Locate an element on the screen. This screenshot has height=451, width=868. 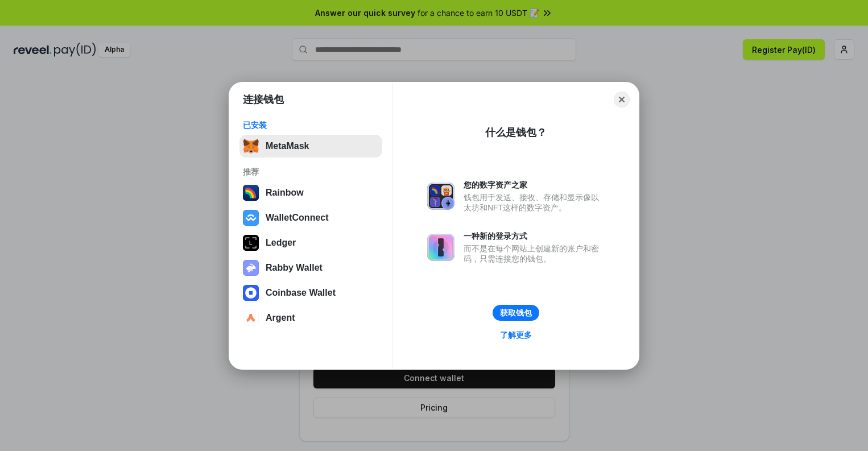
div: Argent is located at coordinates (281, 317).